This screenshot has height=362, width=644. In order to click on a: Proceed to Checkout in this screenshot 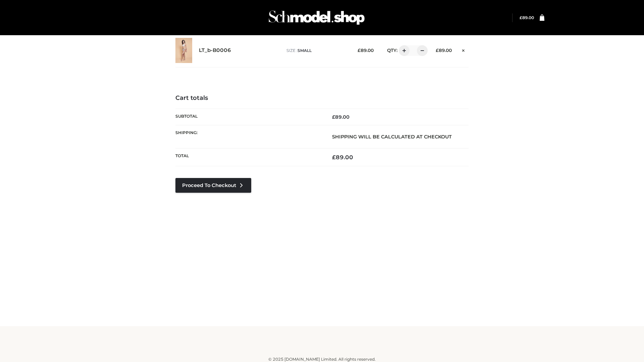, I will do `click(214, 185)`.